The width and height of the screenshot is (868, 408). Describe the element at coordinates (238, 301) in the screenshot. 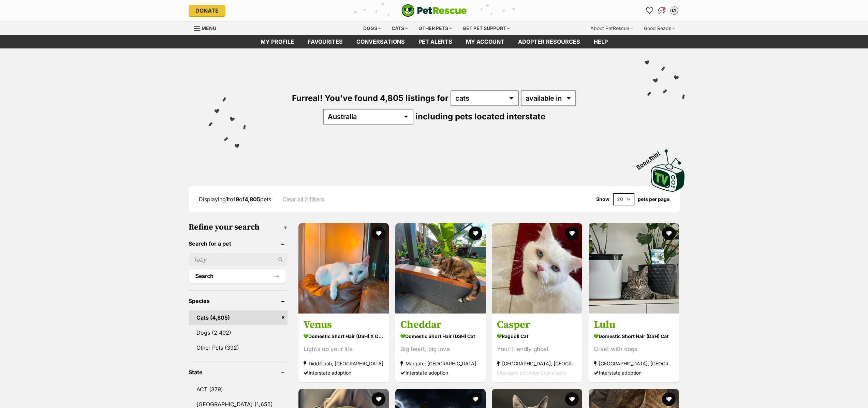

I see `header: Species` at that location.